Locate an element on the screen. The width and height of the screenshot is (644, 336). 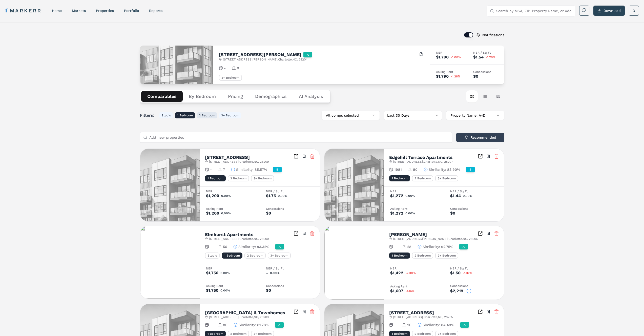
a: reports is located at coordinates (156, 11).